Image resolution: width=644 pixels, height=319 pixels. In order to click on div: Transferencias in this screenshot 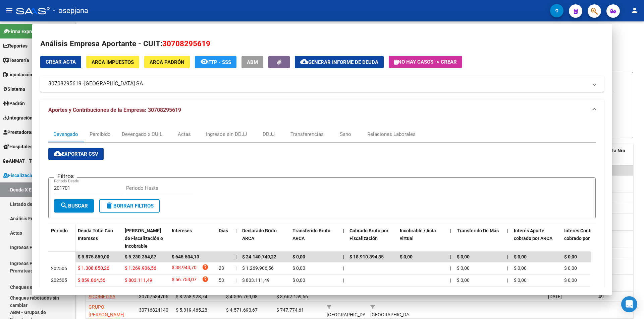, I will do `click(307, 134)`.